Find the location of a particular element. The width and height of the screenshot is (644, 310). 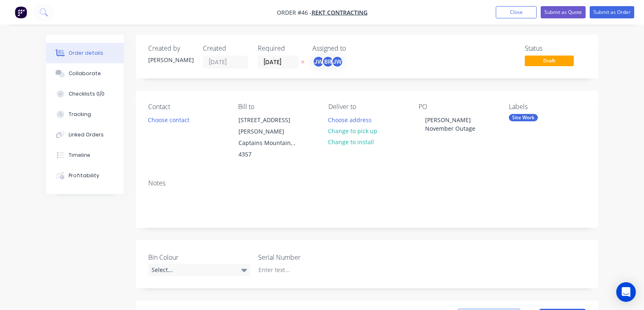

button: Collaborate is located at coordinates (85, 73).